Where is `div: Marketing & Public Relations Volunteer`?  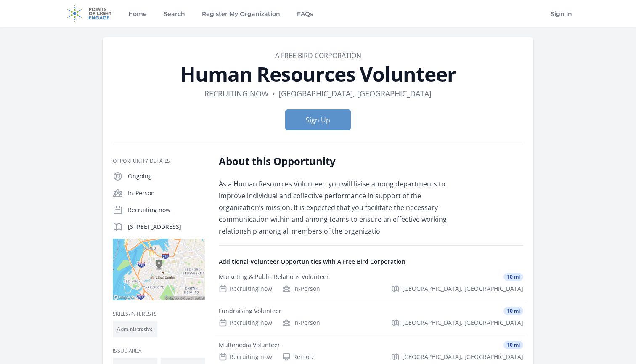
div: Marketing & Public Relations Volunteer is located at coordinates (274, 276).